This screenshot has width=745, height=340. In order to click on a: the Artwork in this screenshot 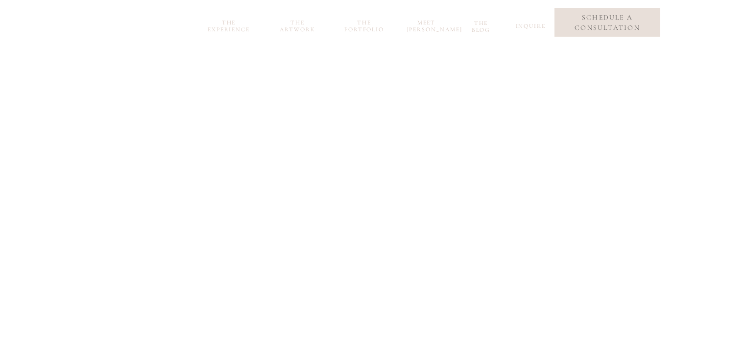, I will do `click(298, 24)`.